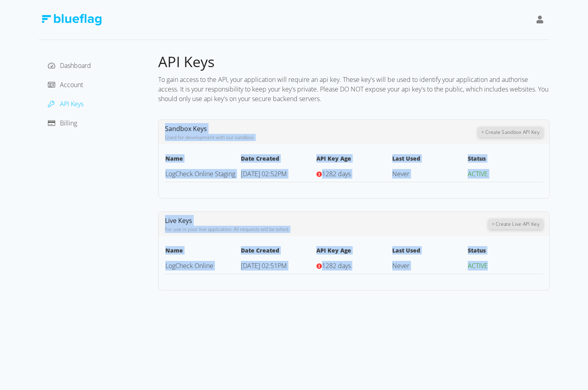 Image resolution: width=588 pixels, height=390 pixels. Describe the element at coordinates (327, 229) in the screenshot. I see `div: For use in your live application. All requests will be billed.` at that location.